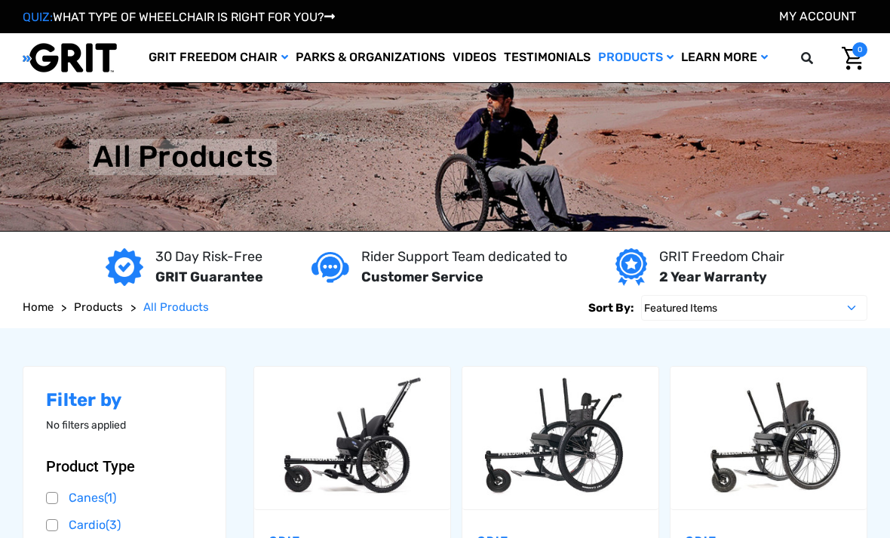  I want to click on a: Cardio(3), so click(124, 525).